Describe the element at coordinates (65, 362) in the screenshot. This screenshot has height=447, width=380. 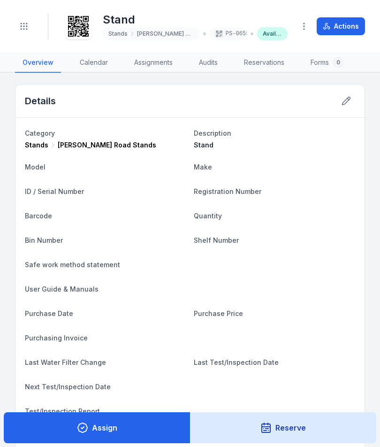
I see `span: Last Water Filter Change` at that location.